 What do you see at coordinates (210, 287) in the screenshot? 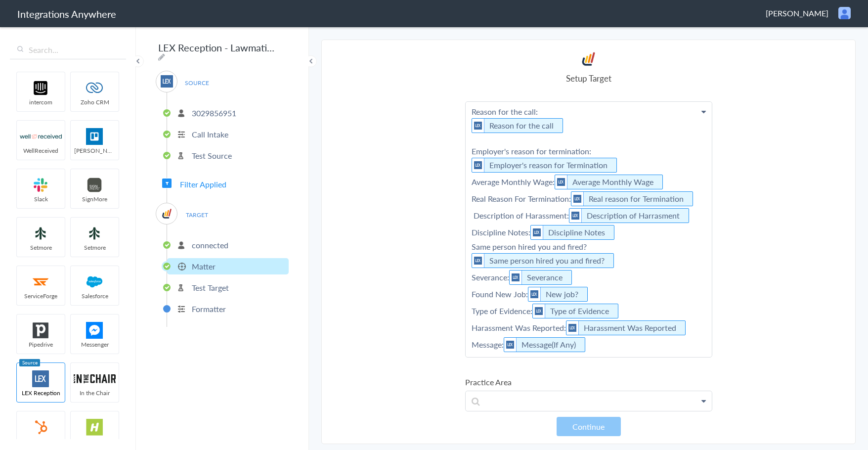
I see `p: Test Target` at bounding box center [210, 287].